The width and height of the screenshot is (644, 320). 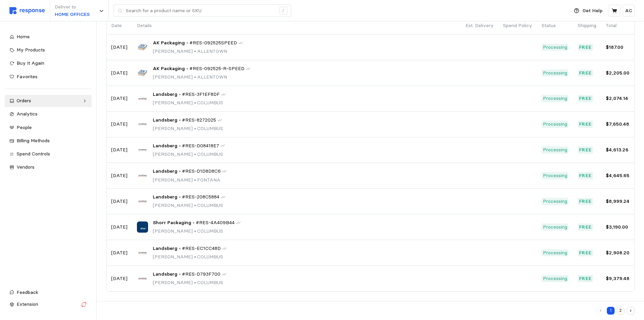 I want to click on p: HOME OFFICES, so click(x=72, y=15).